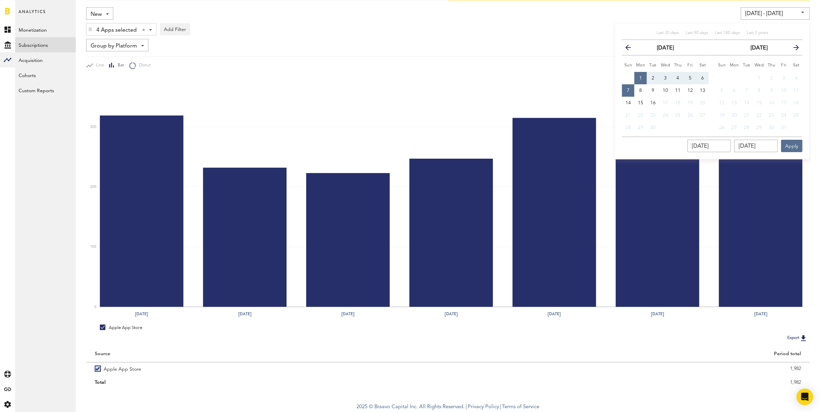 This screenshot has height=412, width=820. What do you see at coordinates (668, 33) in the screenshot?
I see `span: Last 30 days` at bounding box center [668, 33].